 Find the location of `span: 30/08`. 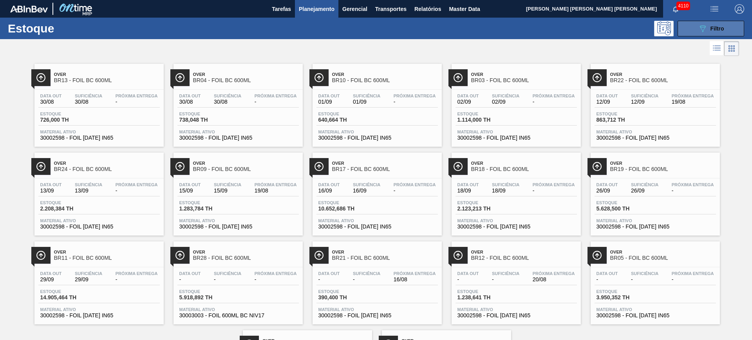

span: 30/08 is located at coordinates (51, 102).